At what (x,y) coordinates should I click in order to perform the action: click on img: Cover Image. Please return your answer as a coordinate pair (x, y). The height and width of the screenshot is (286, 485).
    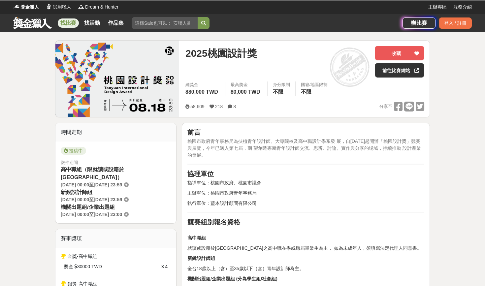
    Looking at the image, I should click on (117, 79).